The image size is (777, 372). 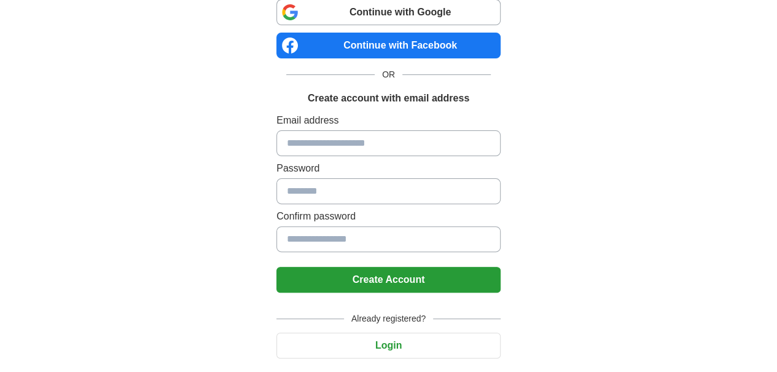 I want to click on a: Continue with Facebook, so click(x=388, y=45).